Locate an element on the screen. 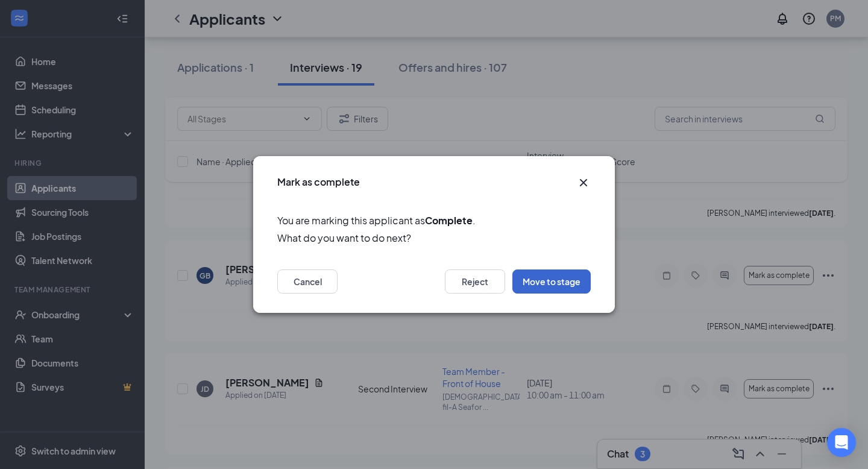 The height and width of the screenshot is (469, 868). svg: Cross is located at coordinates (584, 183).